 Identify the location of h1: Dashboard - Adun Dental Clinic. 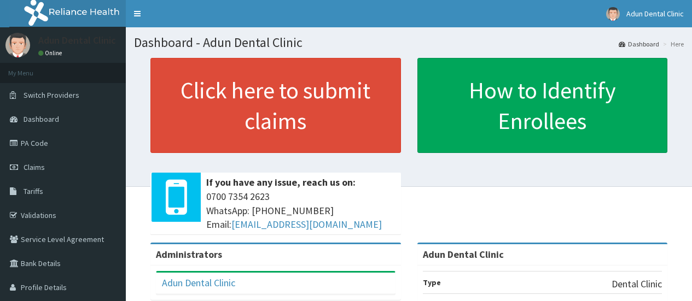
(408, 43).